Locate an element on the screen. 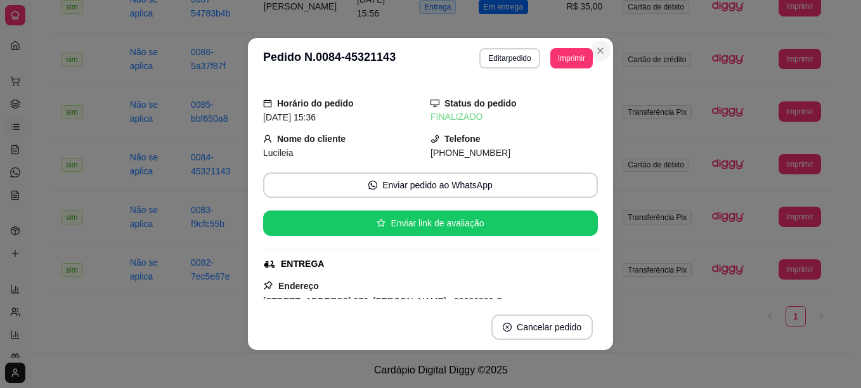  span: Lucileia is located at coordinates (278, 153).